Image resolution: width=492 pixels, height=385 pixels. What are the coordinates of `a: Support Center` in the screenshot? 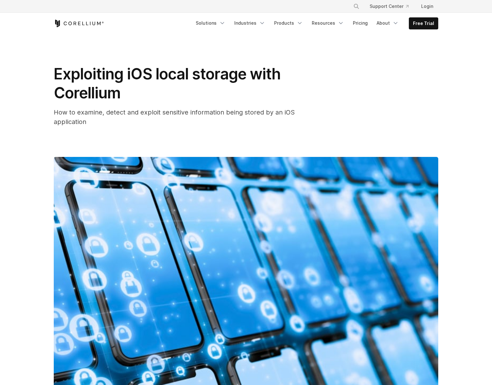 It's located at (389, 6).